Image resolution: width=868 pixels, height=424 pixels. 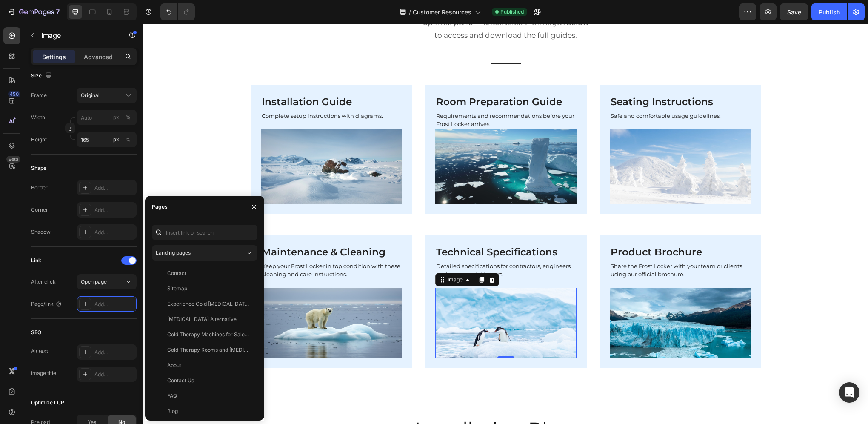 What do you see at coordinates (39, 139) in the screenshot?
I see `label: Height` at bounding box center [39, 139].